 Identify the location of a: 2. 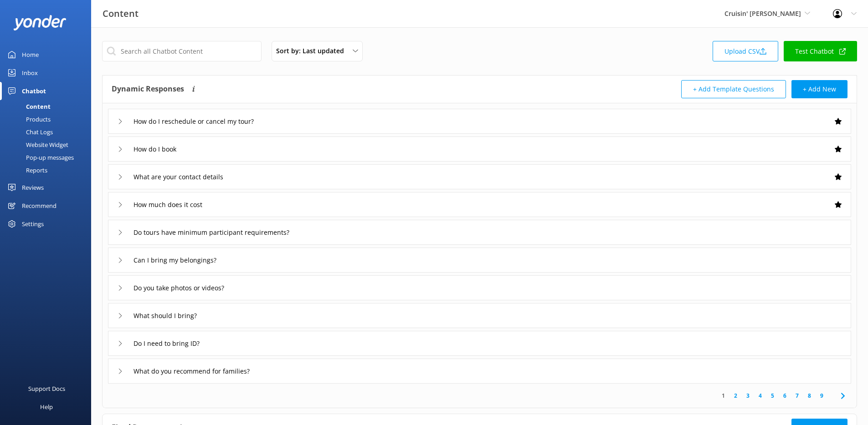
(735, 395).